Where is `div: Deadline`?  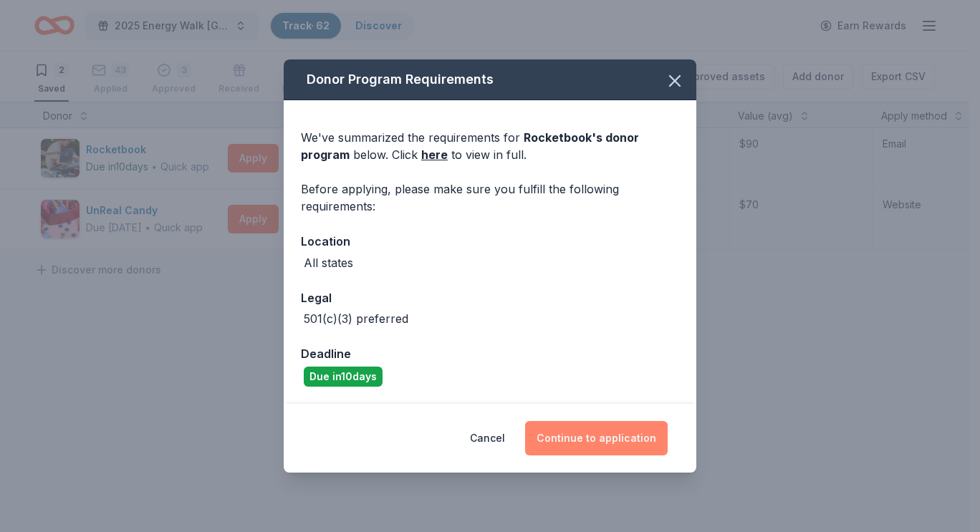 div: Deadline is located at coordinates (490, 353).